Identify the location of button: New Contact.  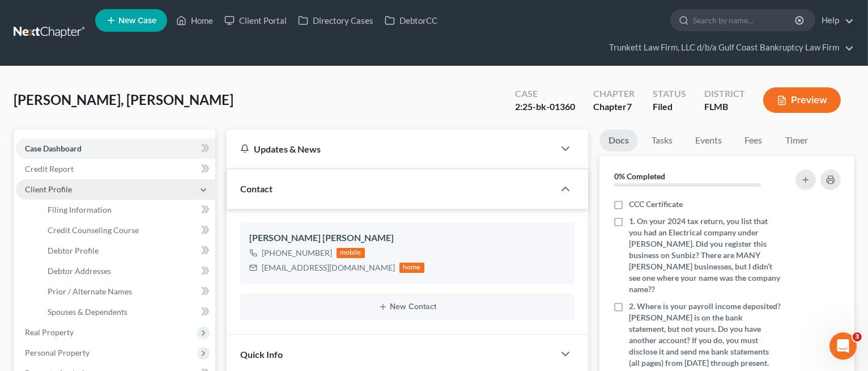
(407, 307).